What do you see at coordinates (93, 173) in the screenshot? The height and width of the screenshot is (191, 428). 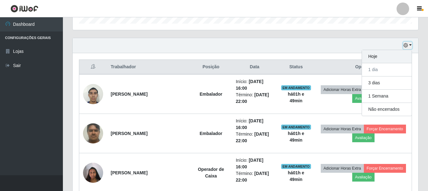 I see `img: 1664803341239.jpeg` at bounding box center [93, 173].